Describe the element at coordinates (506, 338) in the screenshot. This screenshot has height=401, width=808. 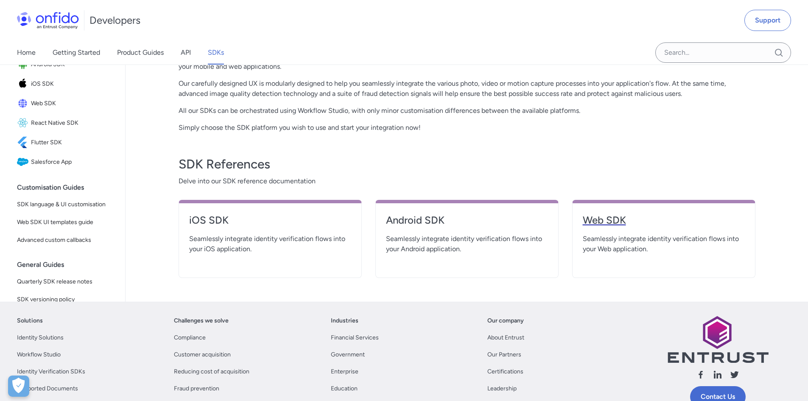
I see `a: About Entrust` at that location.